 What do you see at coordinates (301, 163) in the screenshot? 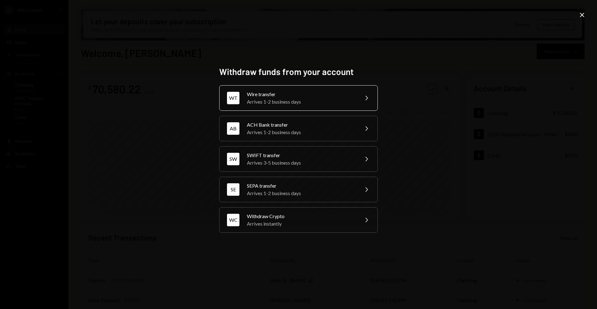
I see `div: Arrives 3-5 business days` at bounding box center [301, 163].